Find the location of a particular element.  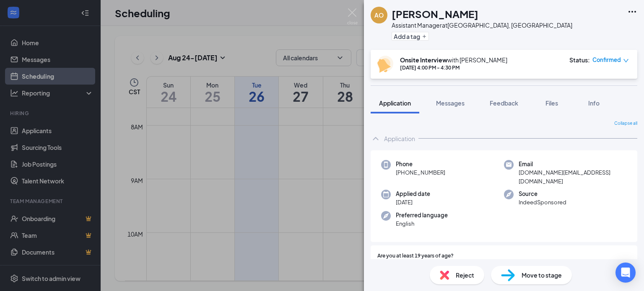

span: Preferred language is located at coordinates (422, 216).